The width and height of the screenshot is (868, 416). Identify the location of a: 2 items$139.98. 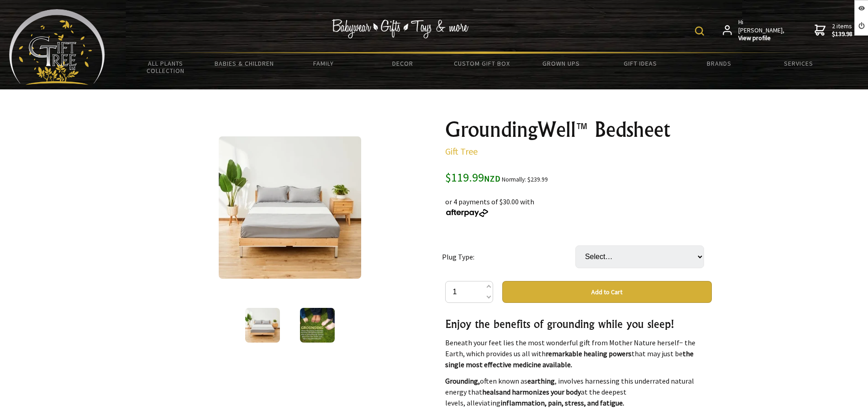
(833, 30).